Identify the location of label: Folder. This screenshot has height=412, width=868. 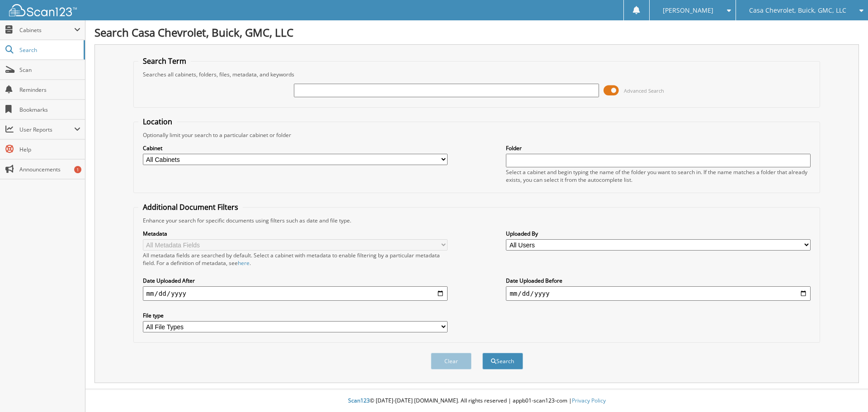
(658, 148).